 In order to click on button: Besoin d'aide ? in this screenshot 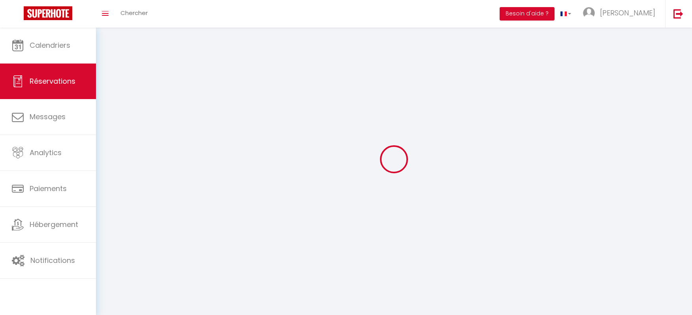, I will do `click(527, 14)`.